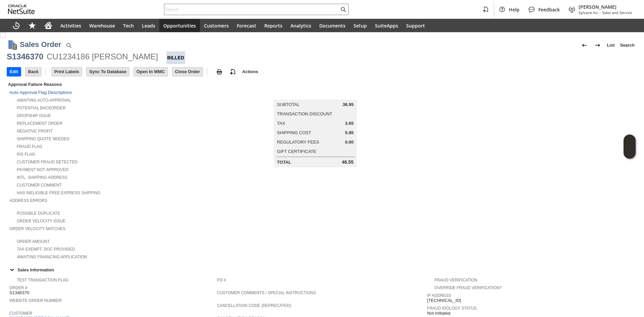 This screenshot has height=317, width=644. Describe the element at coordinates (273, 26) in the screenshot. I see `span: Reports` at that location.